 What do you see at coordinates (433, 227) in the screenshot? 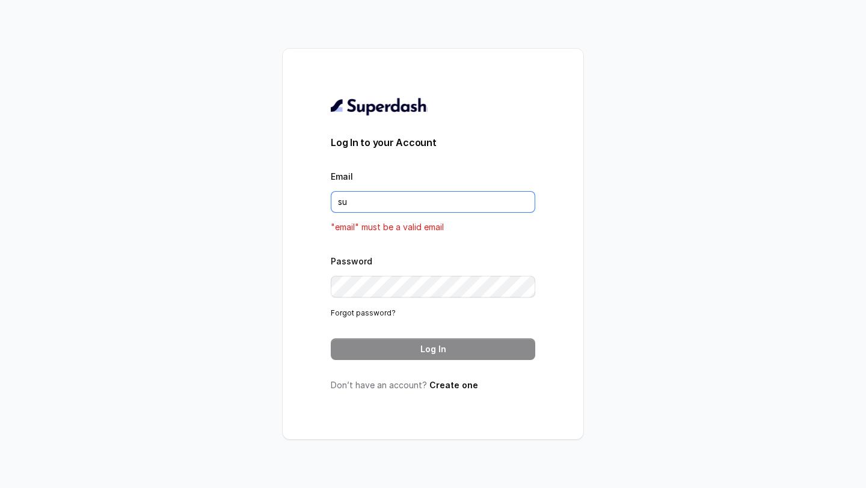
I see `p: "email" must be a valid email` at bounding box center [433, 227].